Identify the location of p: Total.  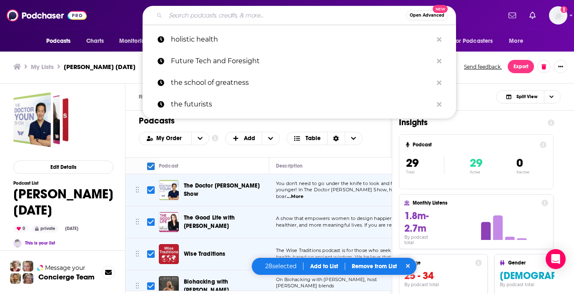
(424, 172).